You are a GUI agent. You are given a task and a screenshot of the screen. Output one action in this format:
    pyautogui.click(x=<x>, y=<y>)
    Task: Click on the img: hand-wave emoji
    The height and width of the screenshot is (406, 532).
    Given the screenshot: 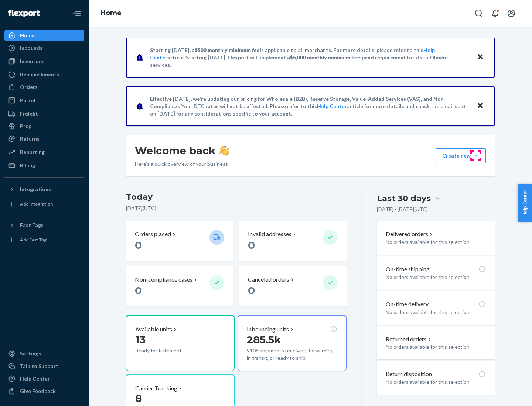 What is the action you would take?
    pyautogui.click(x=224, y=150)
    